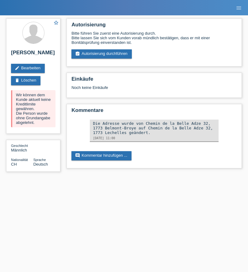 This screenshot has width=248, height=272. Describe the element at coordinates (56, 23) in the screenshot. I see `i: star_border` at that location.